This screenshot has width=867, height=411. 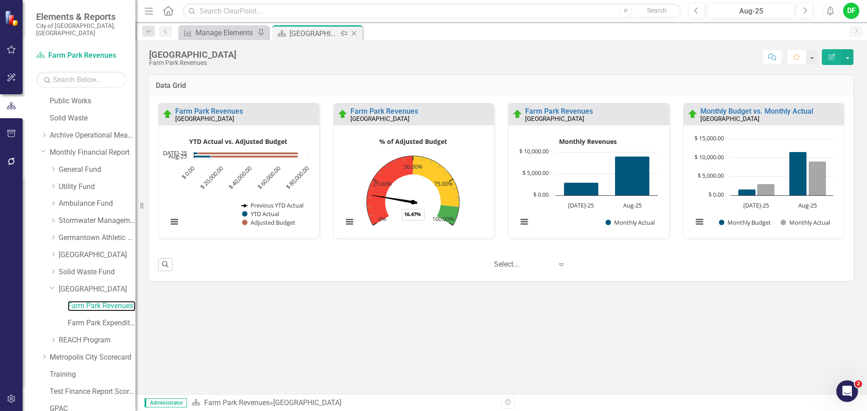 What do you see at coordinates (414, 185) in the screenshot?
I see `div: % of Adjusted Budget. Highcharts interactive chart.` at bounding box center [414, 185].